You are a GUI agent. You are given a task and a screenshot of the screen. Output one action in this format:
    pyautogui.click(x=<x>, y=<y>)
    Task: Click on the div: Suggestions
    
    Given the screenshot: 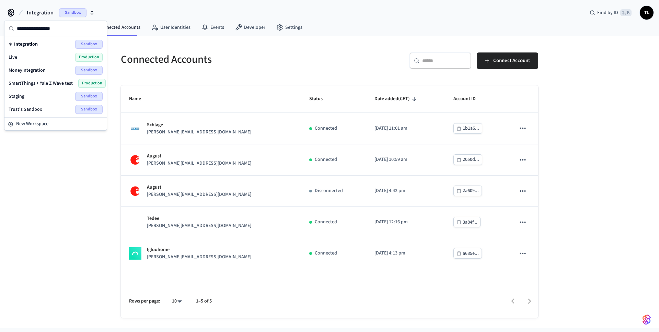 What is the action you would take?
    pyautogui.click(x=56, y=77)
    